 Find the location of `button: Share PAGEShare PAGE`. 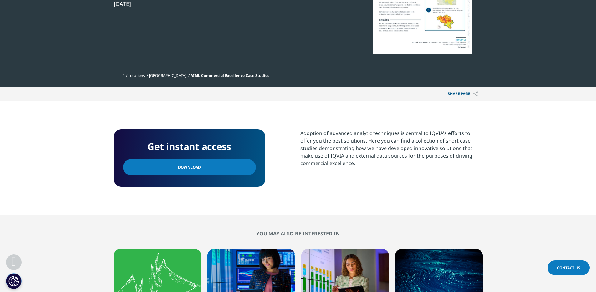

button: Share PAGEShare PAGE is located at coordinates (463, 94).